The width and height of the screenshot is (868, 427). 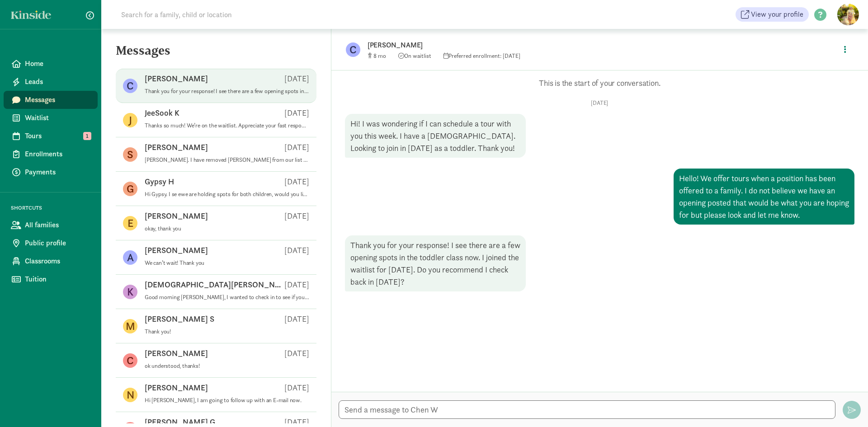 I want to click on p: Thank you!, so click(x=227, y=332).